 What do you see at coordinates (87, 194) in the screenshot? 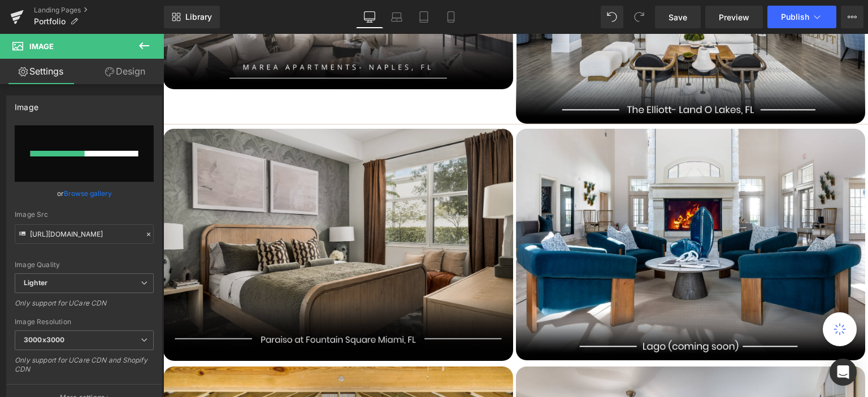
I see `a: Browse gallery` at bounding box center [87, 194].